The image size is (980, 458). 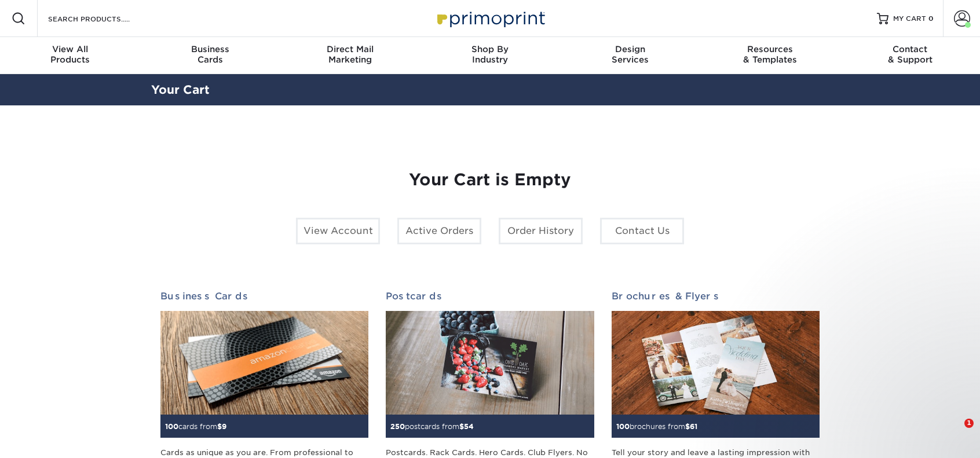 What do you see at coordinates (642, 231) in the screenshot?
I see `a: Contact Us` at bounding box center [642, 231].